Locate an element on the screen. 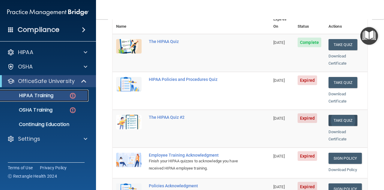 The image size is (384, 190). div: The HIPAA Quiz #2 is located at coordinates (194, 117).